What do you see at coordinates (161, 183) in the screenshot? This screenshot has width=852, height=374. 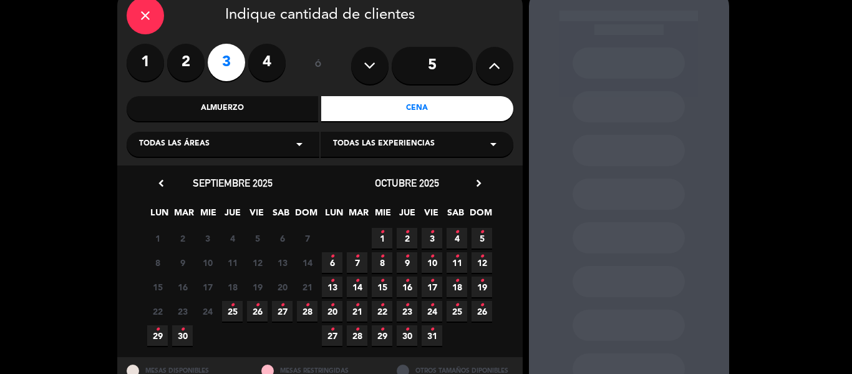 I see `i: chevron_left` at bounding box center [161, 183].